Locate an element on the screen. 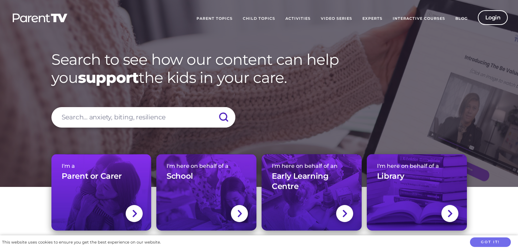  h3: Early Learning Centre is located at coordinates (312, 181).